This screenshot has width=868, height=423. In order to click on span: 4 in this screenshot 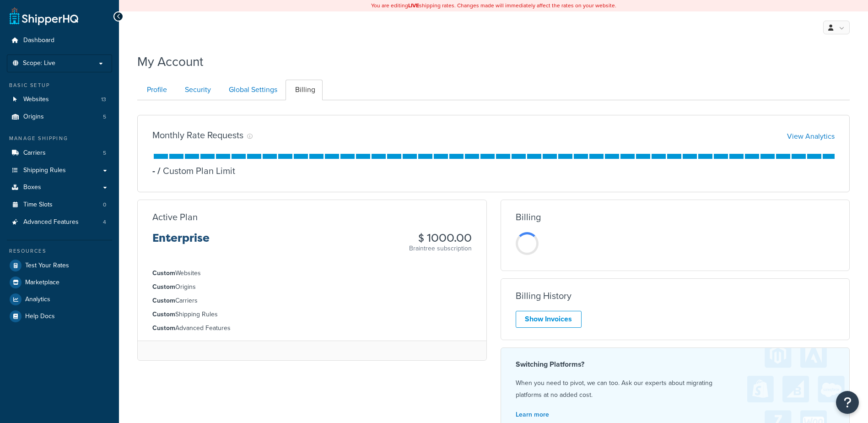, I will do `click(105, 222)`.